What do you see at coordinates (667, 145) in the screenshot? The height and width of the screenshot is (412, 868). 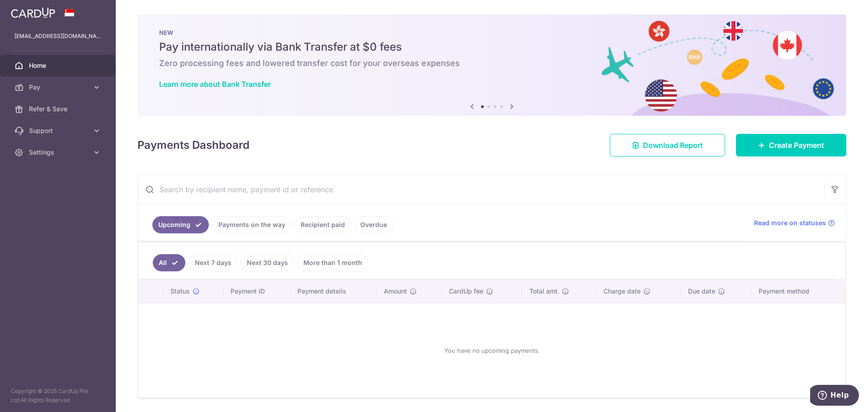 I see `a: Download Report` at bounding box center [667, 145].